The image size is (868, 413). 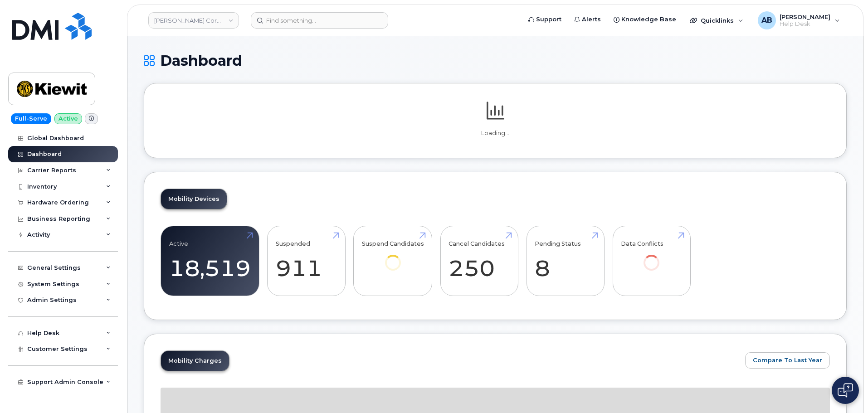 What do you see at coordinates (787, 359) in the screenshot?
I see `span: Compare To Last Year` at bounding box center [787, 359].